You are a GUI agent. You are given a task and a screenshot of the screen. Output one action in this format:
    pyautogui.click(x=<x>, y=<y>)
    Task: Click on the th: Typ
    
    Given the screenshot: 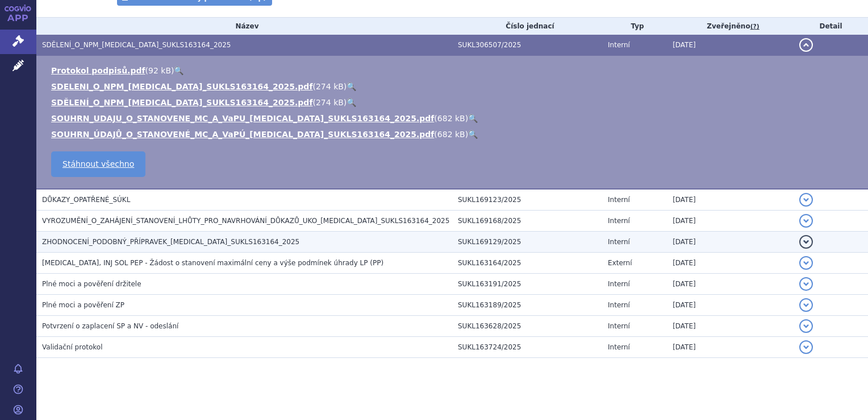 What is the action you would take?
    pyautogui.click(x=634, y=26)
    